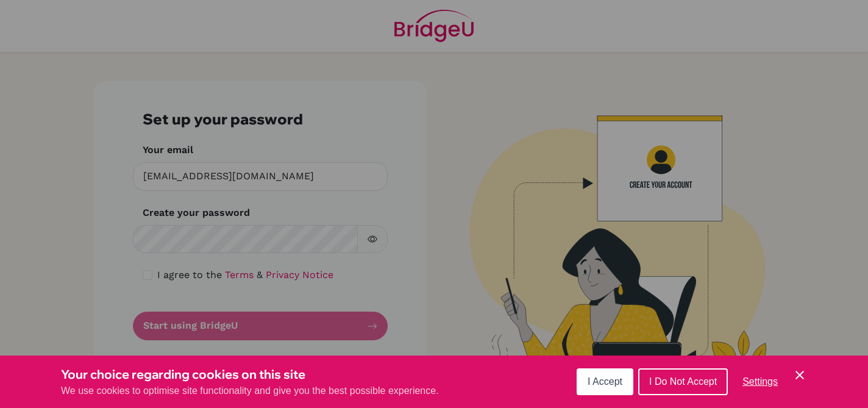 Image resolution: width=868 pixels, height=408 pixels. I want to click on button: I Do Not Accept, so click(683, 382).